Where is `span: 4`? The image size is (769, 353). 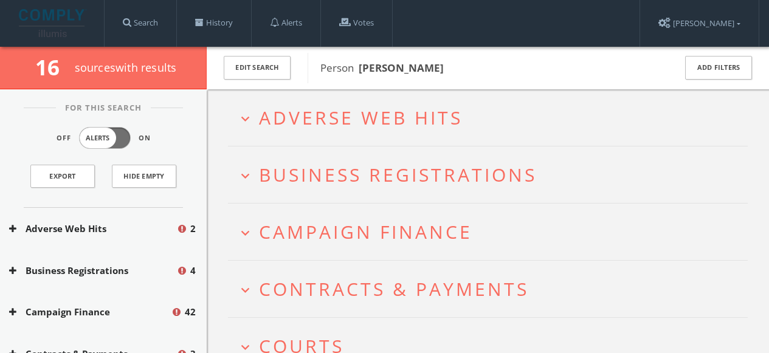 span: 4 is located at coordinates (193, 271).